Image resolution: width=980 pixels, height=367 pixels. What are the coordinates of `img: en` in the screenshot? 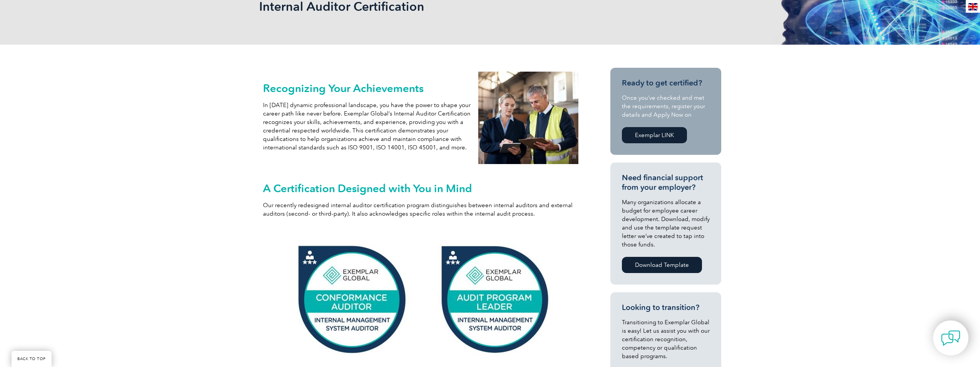 It's located at (973, 7).